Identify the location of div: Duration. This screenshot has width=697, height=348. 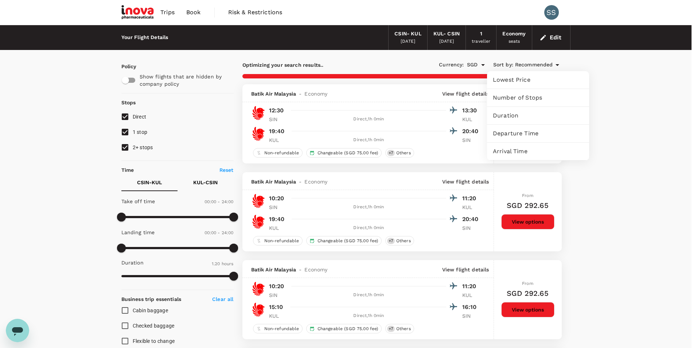
(538, 116).